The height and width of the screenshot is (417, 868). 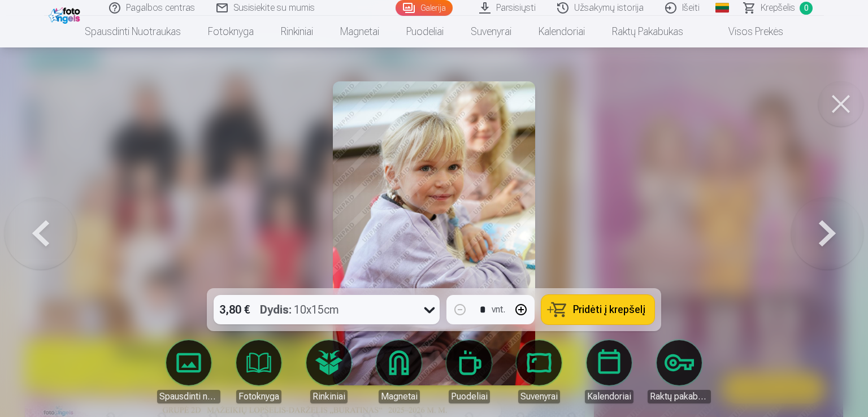 I want to click on span: Krepšelis, so click(x=778, y=8).